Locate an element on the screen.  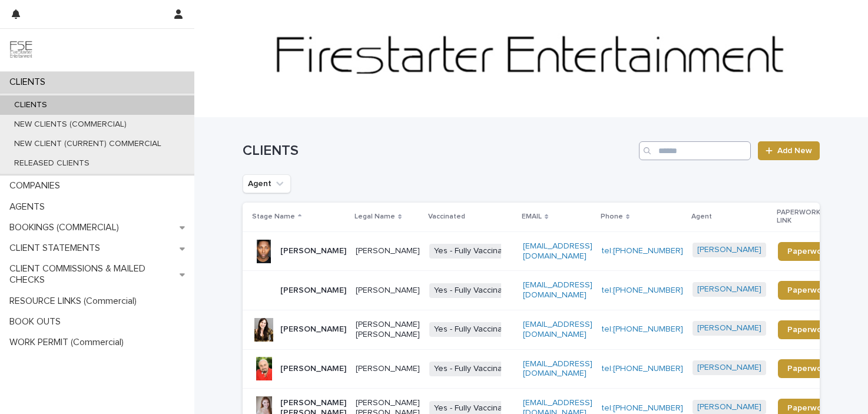
h1: CLIENTS is located at coordinates (438, 151).